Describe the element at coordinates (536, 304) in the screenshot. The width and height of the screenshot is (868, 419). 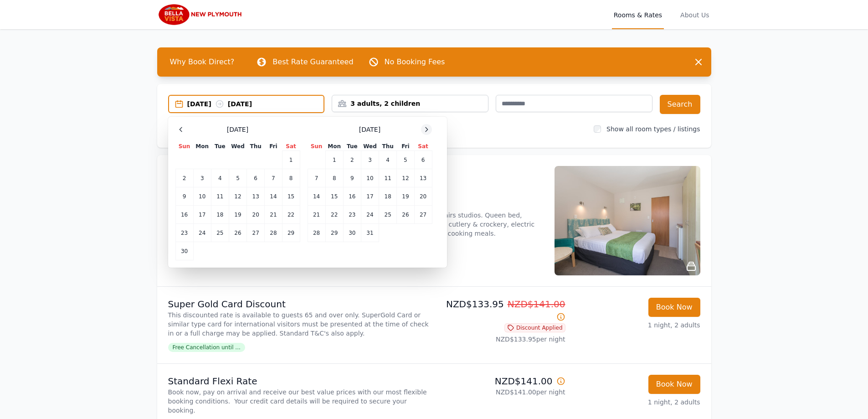
I see `span: NZD$141.00` at that location.